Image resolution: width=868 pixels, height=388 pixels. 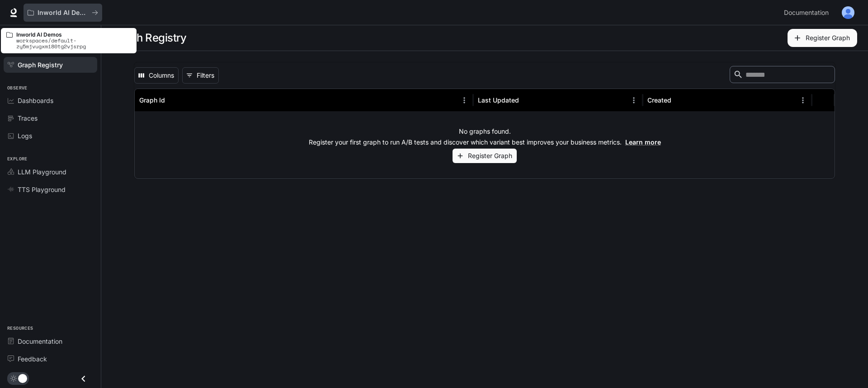 What do you see at coordinates (50, 100) in the screenshot?
I see `a: Dashboards` at bounding box center [50, 100].